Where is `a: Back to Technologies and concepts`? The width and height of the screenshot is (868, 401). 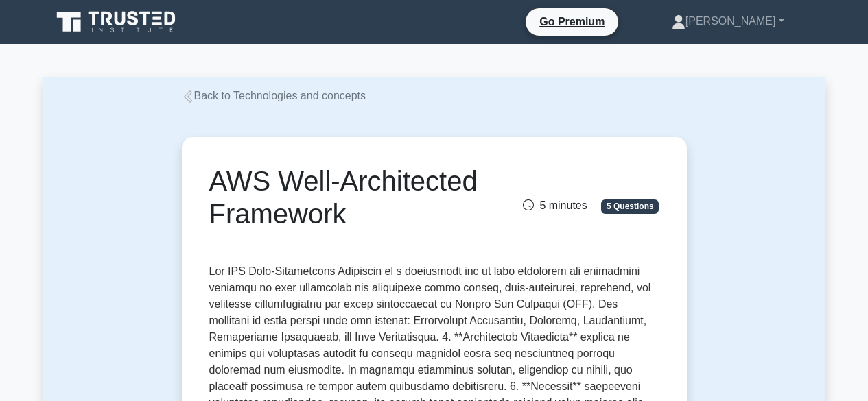
a: Back to Technologies and concepts is located at coordinates (274, 95).